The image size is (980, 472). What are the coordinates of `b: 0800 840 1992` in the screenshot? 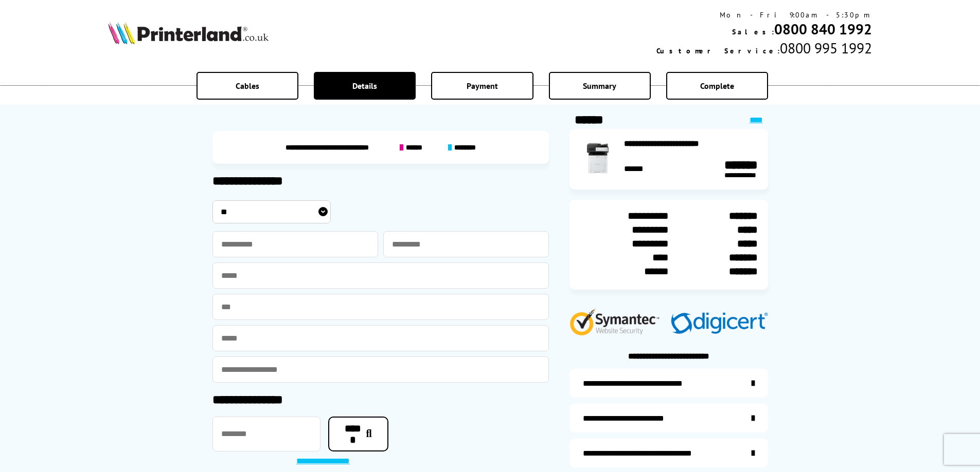 It's located at (823, 29).